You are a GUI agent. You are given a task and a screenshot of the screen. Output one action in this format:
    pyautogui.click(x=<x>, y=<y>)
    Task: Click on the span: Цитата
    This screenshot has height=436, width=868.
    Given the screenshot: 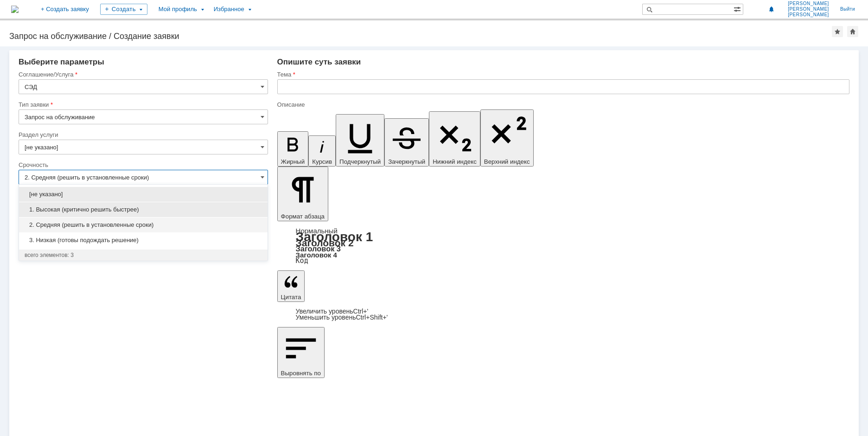 What is the action you would take?
    pyautogui.click(x=291, y=297)
    